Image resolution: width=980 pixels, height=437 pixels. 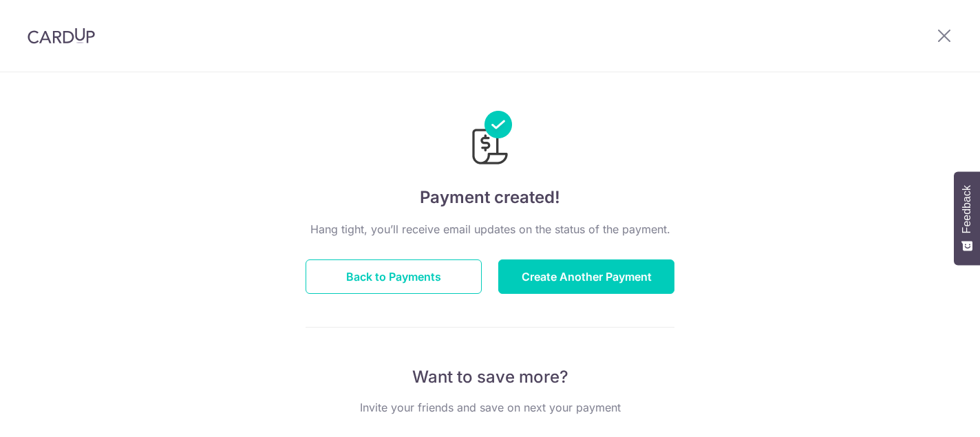 I want to click on img: Payments, so click(x=490, y=140).